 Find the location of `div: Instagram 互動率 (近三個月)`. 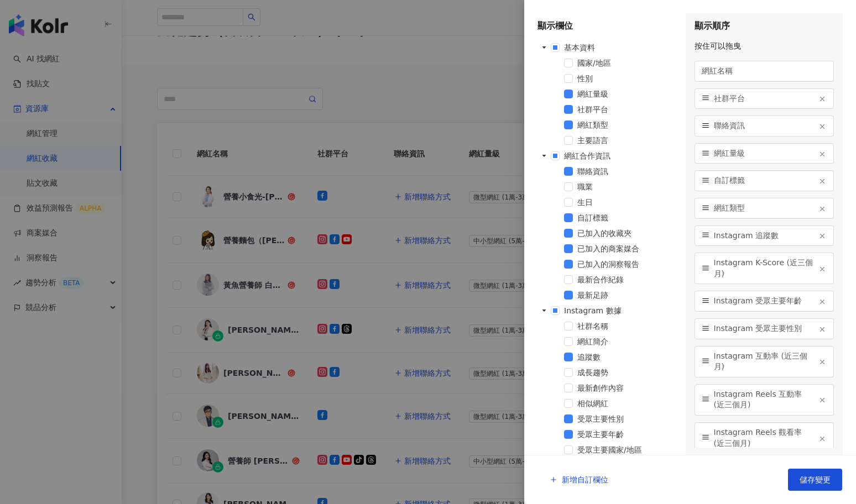

div: Instagram 互動率 (近三個月) is located at coordinates (764, 362).